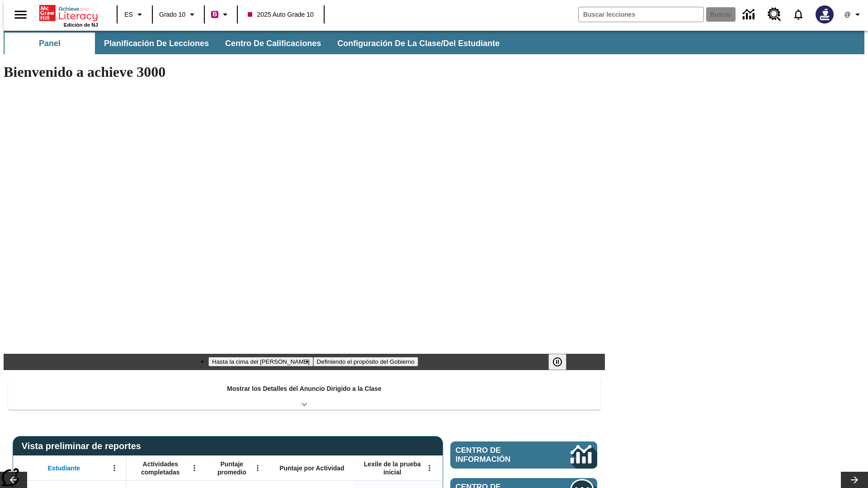 The width and height of the screenshot is (868, 488). I want to click on span: Puntaje por Actividad, so click(311, 468).